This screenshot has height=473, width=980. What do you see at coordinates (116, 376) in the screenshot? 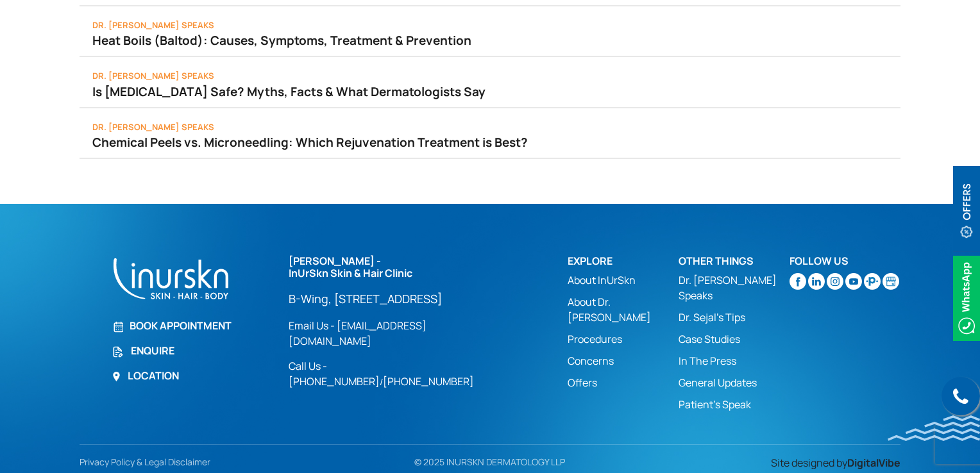
I see `img: Location` at bounding box center [116, 376].